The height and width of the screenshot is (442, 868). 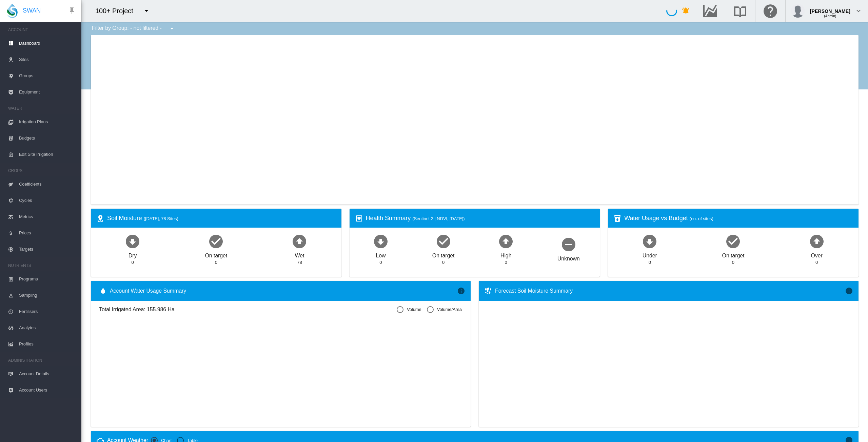 What do you see at coordinates (506, 254) in the screenshot?
I see `div: High` at bounding box center [506, 254].